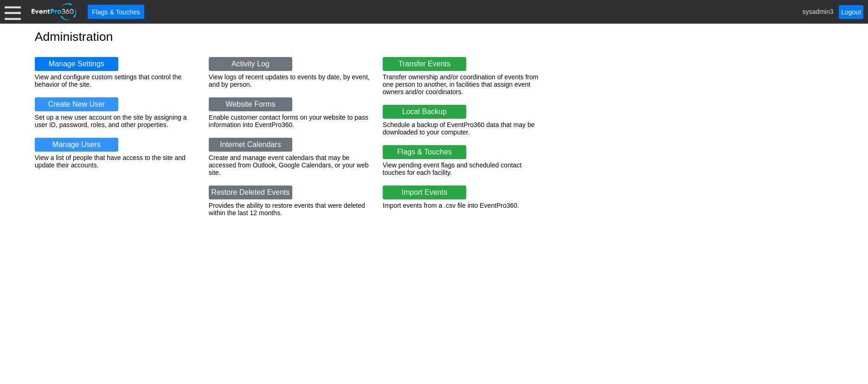  I want to click on div: Import events from a .csv file into EventPro360., so click(464, 206).